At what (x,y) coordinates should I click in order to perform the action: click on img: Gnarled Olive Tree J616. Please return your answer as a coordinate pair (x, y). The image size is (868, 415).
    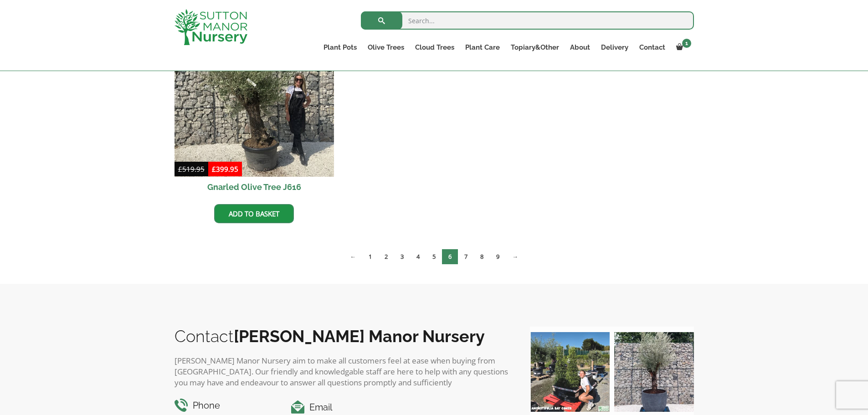
    Looking at the image, I should click on (254, 96).